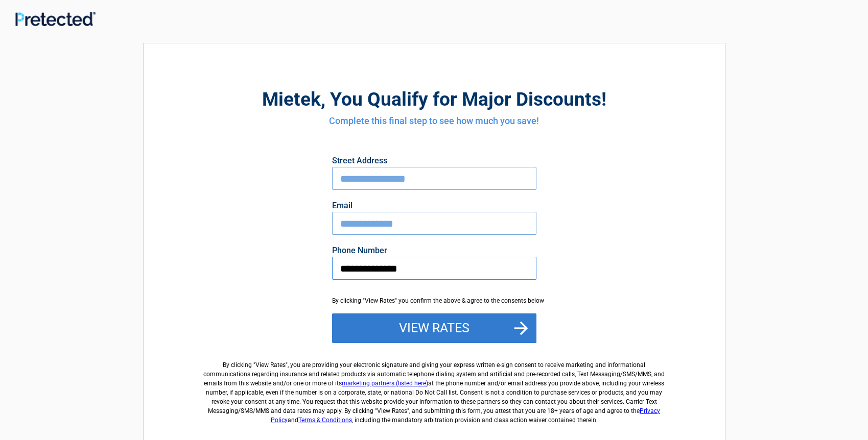 Image resolution: width=868 pixels, height=440 pixels. Describe the element at coordinates (434, 161) in the screenshot. I see `label: Street Address` at that location.